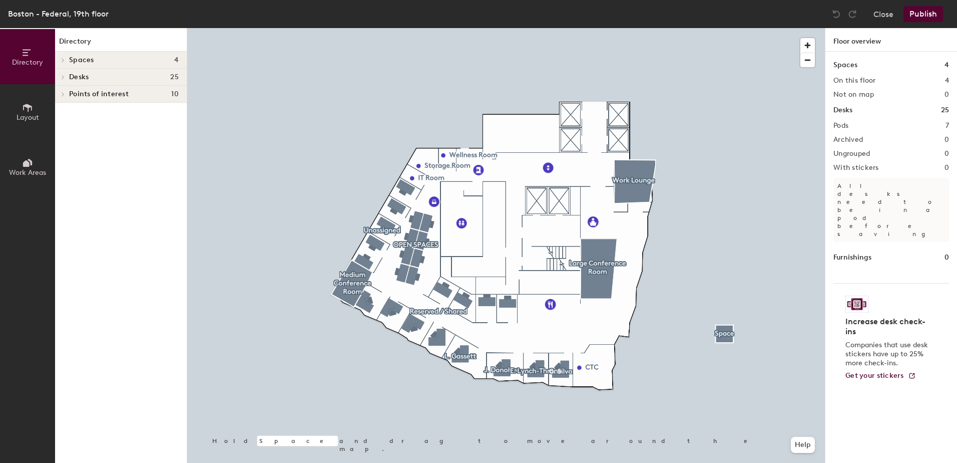  What do you see at coordinates (888, 326) in the screenshot?
I see `h4: Increase desk check-ins` at bounding box center [888, 326].